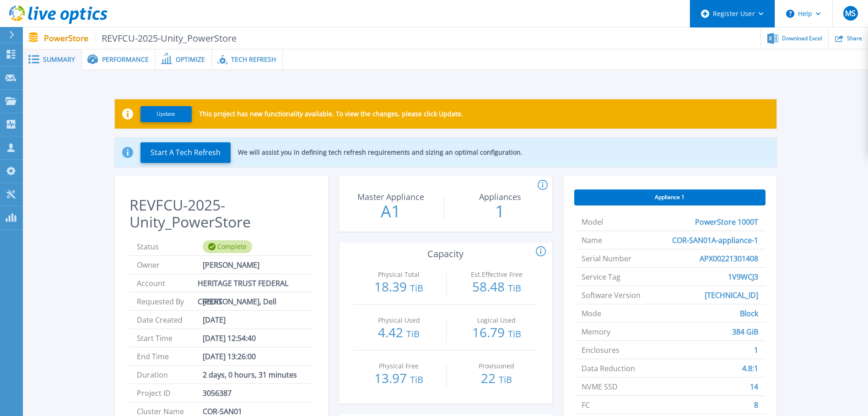 This screenshot has height=416, width=868. I want to click on p: 18.39, so click(399, 288).